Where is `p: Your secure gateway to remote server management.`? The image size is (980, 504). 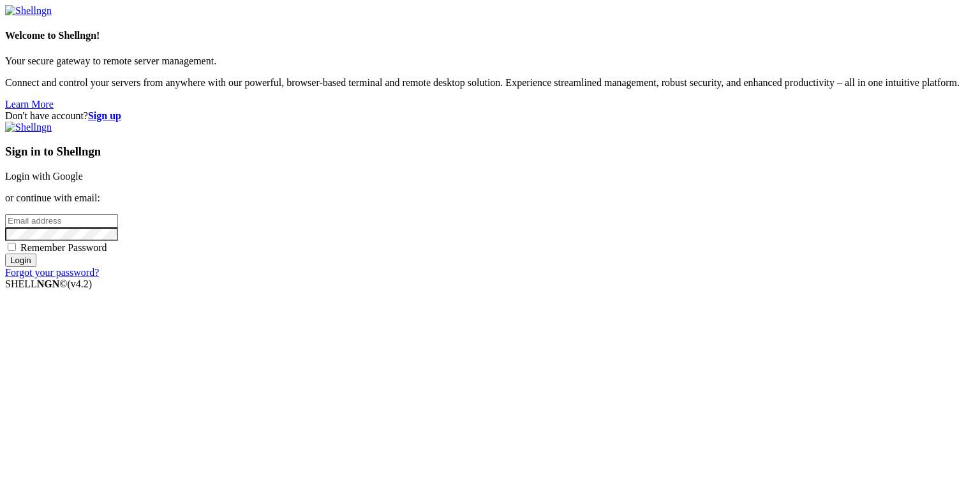 p: Your secure gateway to remote server management. is located at coordinates (490, 61).